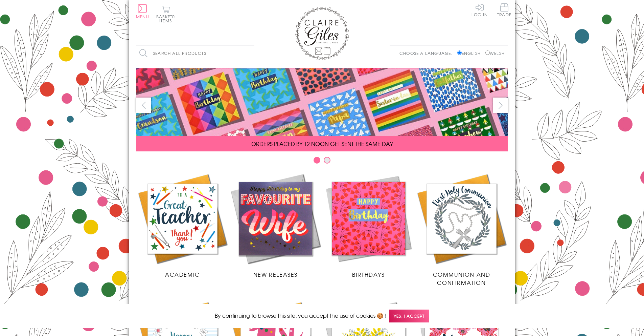 The width and height of the screenshot is (644, 336). I want to click on input: Welsh, so click(487, 52).